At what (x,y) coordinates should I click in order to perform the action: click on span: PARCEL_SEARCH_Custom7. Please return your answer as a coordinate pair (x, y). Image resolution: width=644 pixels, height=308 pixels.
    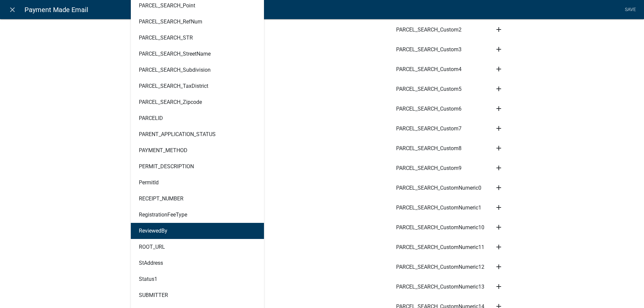
    Looking at the image, I should click on (429, 129).